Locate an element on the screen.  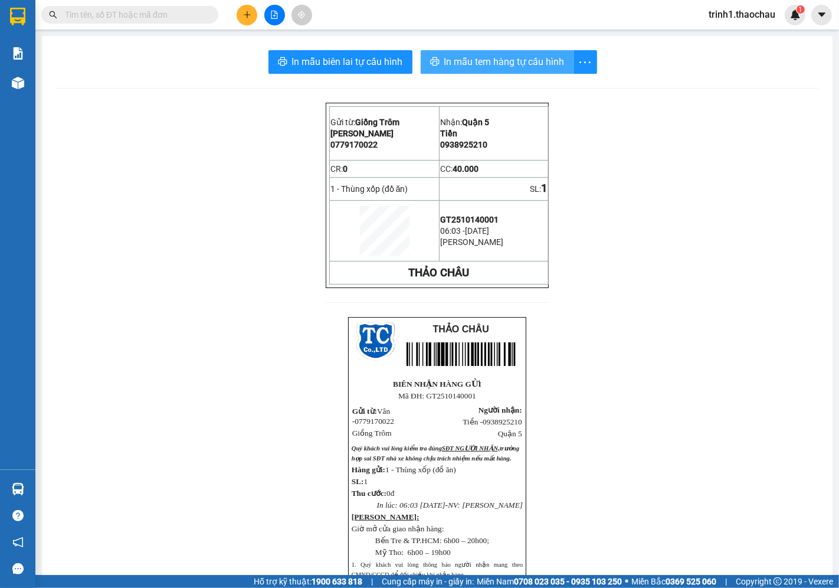
input: Tìm tên, số ĐT hoặc mã đơn is located at coordinates (135, 15).